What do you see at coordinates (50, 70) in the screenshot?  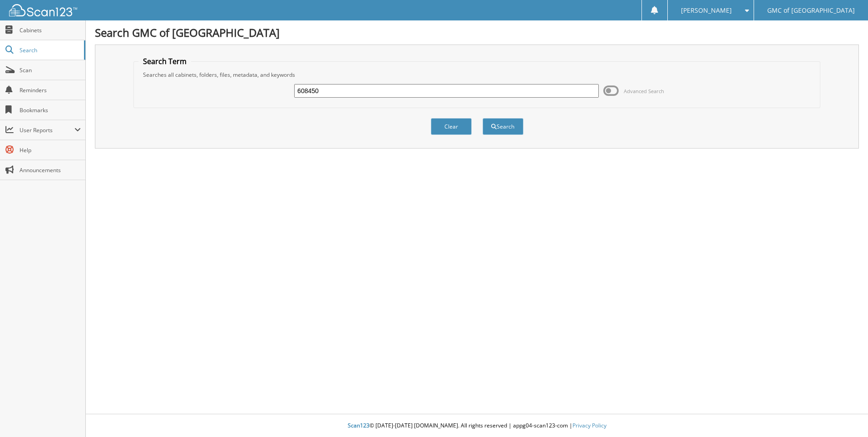 I see `span: Scan` at bounding box center [50, 70].